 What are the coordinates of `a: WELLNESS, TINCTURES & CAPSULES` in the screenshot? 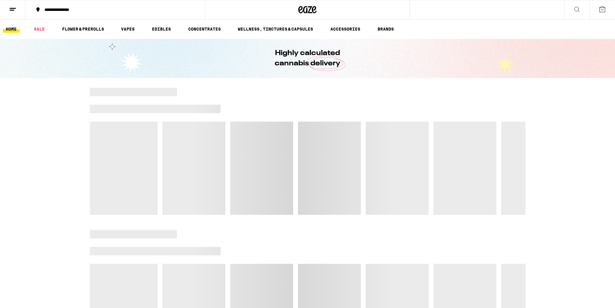 It's located at (275, 29).